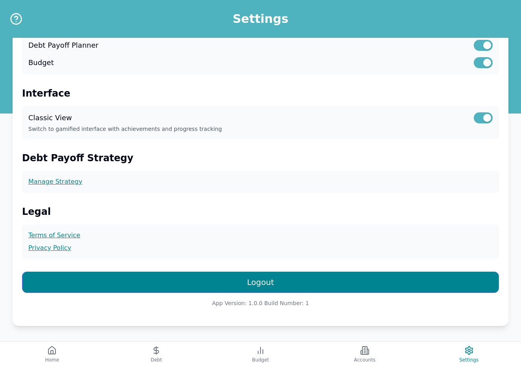 This screenshot has width=521, height=367. I want to click on span: Accounts, so click(365, 360).